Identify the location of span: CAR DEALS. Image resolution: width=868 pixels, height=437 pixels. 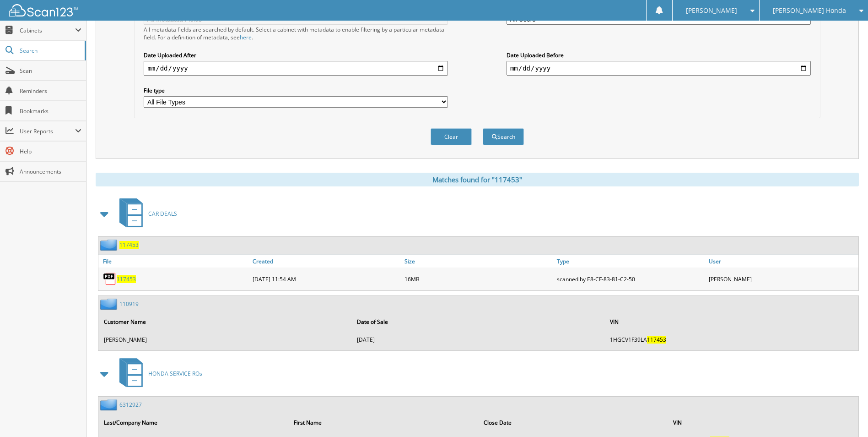
(162, 213).